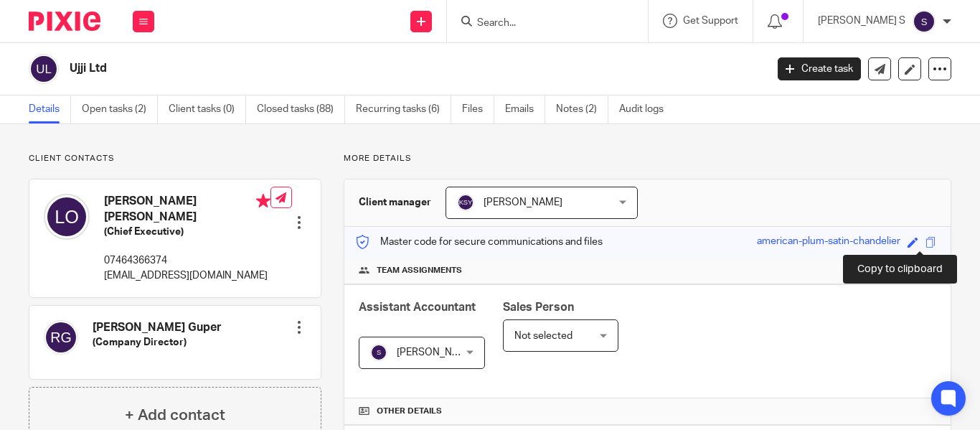 Image resolution: width=980 pixels, height=430 pixels. I want to click on h4: + Add contact, so click(175, 415).